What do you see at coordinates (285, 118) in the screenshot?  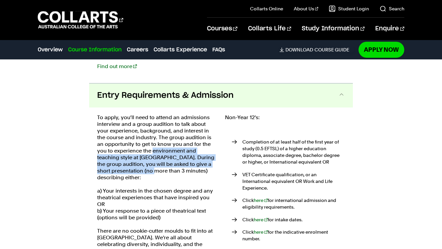 I see `p: Non-Year 12's:` at bounding box center [285, 118].